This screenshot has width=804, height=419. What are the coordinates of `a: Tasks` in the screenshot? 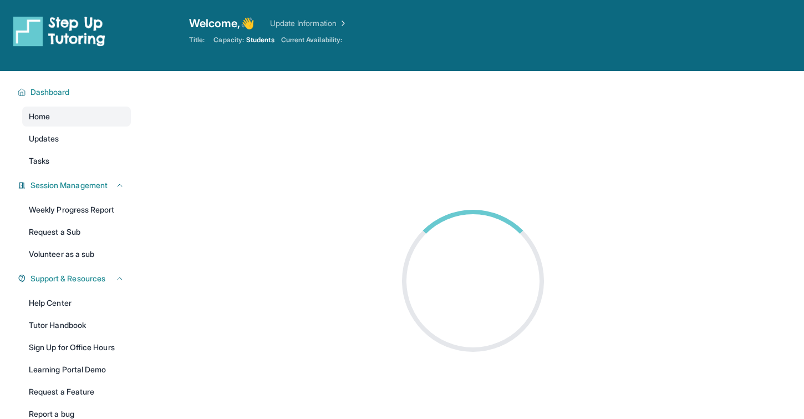 It's located at (76, 161).